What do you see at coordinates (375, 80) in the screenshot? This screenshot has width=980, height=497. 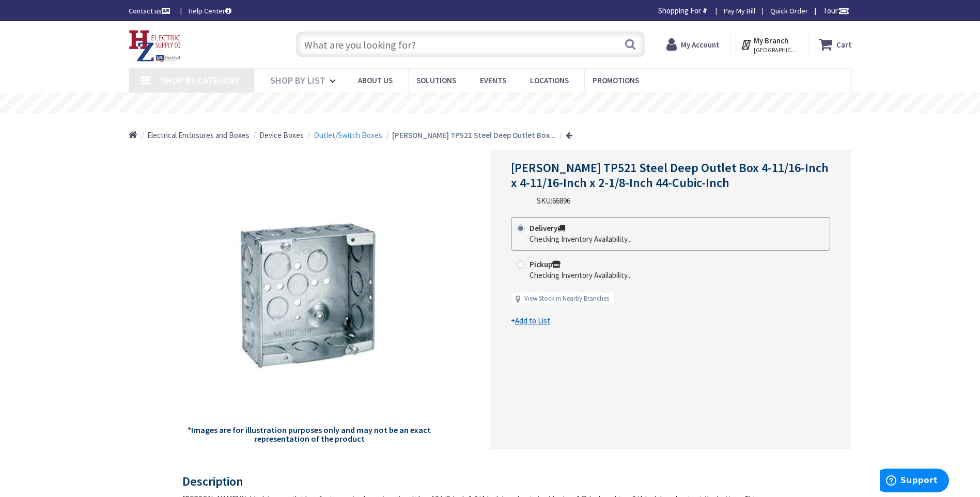 I see `span: About Us` at bounding box center [375, 80].